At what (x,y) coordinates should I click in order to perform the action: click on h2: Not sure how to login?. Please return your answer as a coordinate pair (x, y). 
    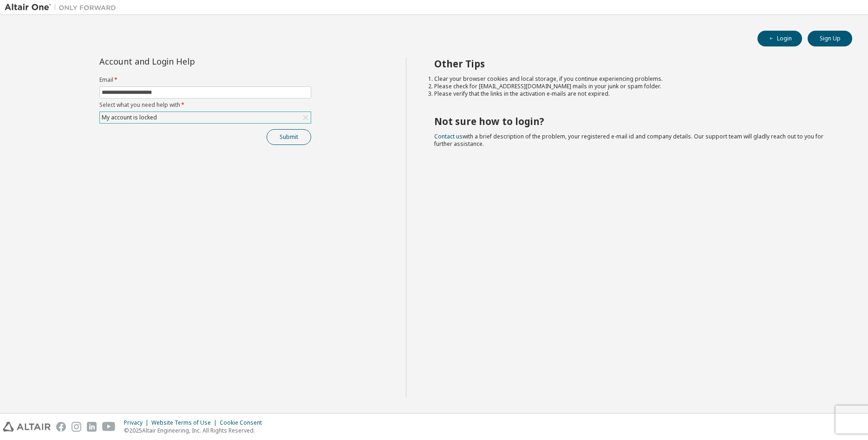
    Looking at the image, I should click on (634, 121).